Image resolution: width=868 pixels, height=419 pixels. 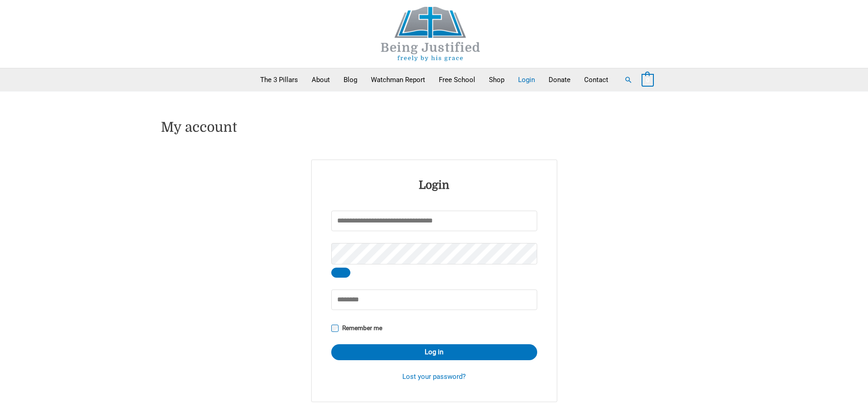 I want to click on h2: Login, so click(x=434, y=185).